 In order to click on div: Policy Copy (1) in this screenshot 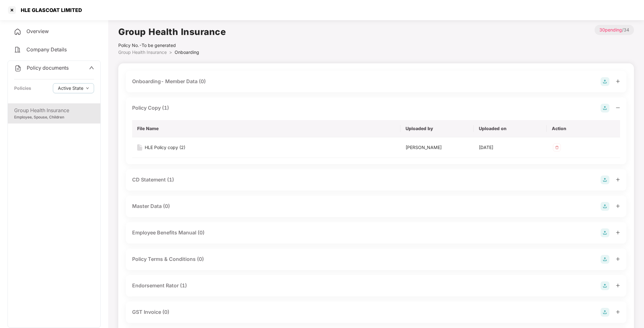, I will do `click(150, 108)`.